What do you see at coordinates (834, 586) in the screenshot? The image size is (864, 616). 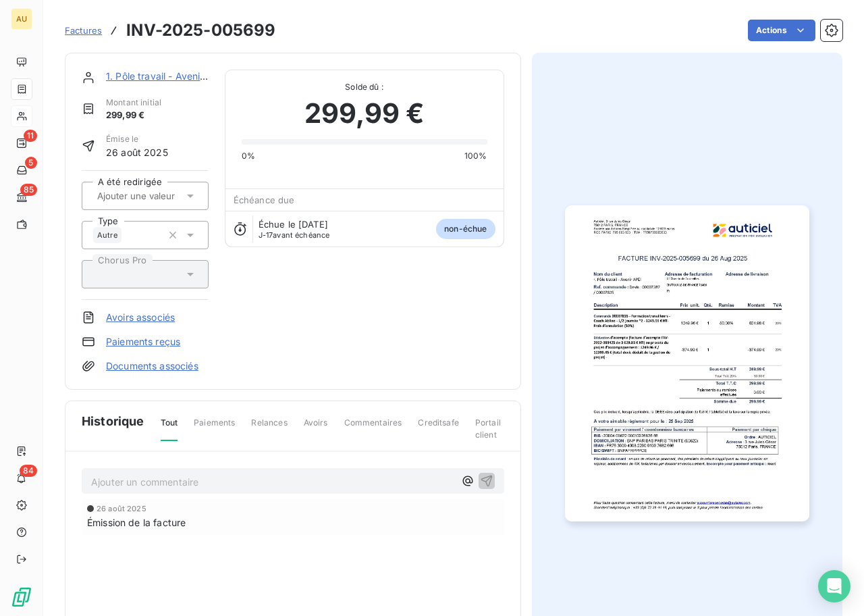 I see `div: Open Intercom Messenger` at bounding box center [834, 586].